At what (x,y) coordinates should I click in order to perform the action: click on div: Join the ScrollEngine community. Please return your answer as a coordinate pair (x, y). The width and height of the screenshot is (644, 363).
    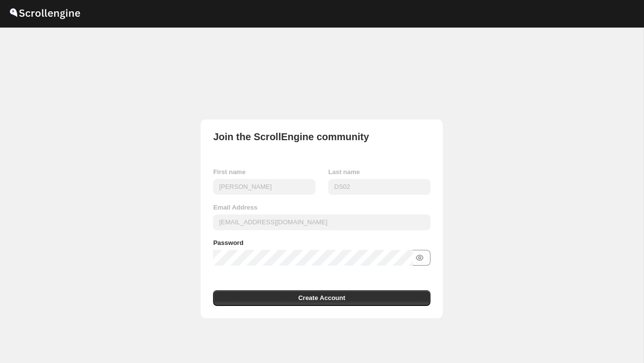
    Looking at the image, I should click on (290, 137).